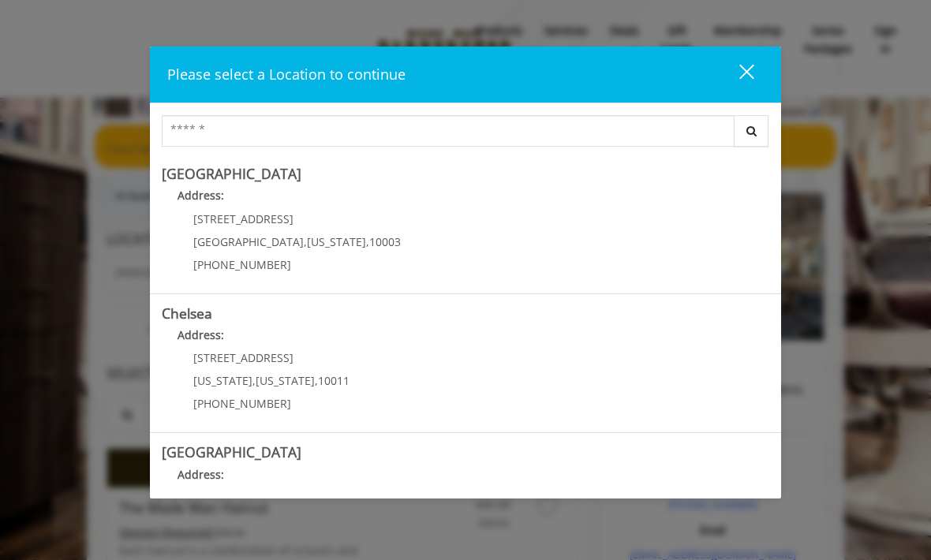  I want to click on i: Search button, so click(752, 131).